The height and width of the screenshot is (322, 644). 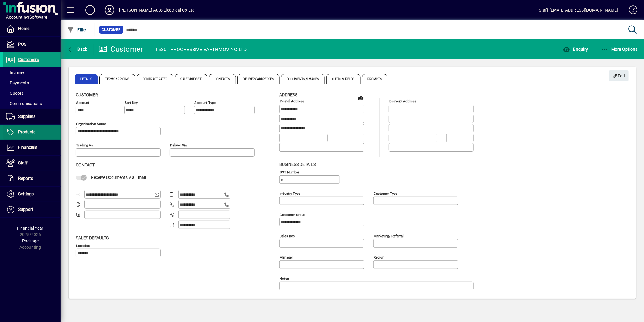 What do you see at coordinates (26, 210) in the screenshot?
I see `span: Support` at bounding box center [26, 210].